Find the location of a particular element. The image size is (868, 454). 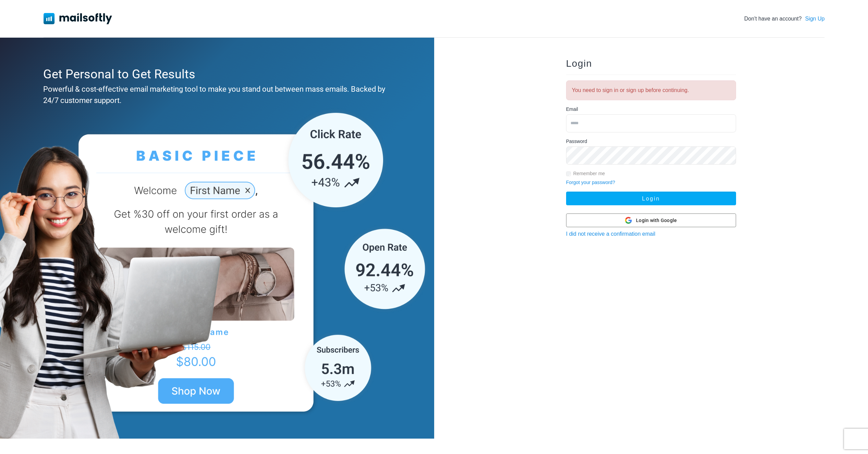

div: You need to sign in or sign up before continuing. is located at coordinates (651, 90).